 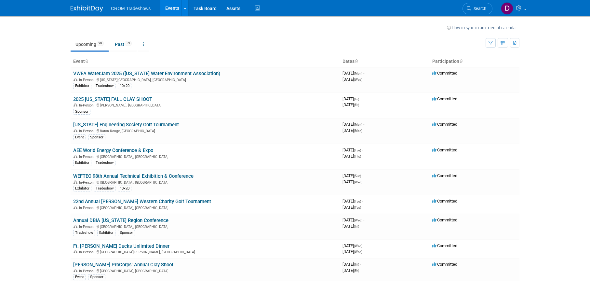 I want to click on a: Sort by Start Date, so click(x=356, y=61).